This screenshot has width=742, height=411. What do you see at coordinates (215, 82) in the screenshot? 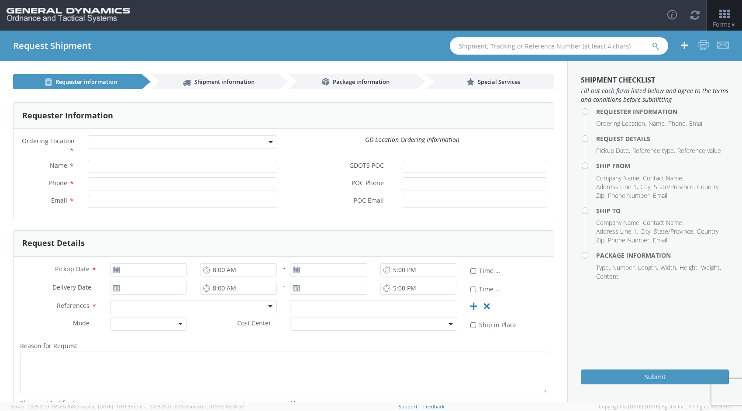
I see `a: Shipment information` at bounding box center [215, 82].